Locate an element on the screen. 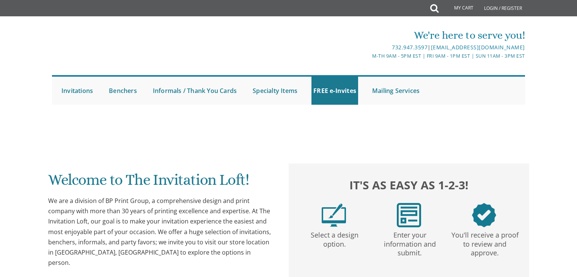 The height and width of the screenshot is (277, 577). div: M-Th 9am - 5pm EST | Fri 9am - 1pm EST | Sun 11am - 3pm EST is located at coordinates (368, 56).